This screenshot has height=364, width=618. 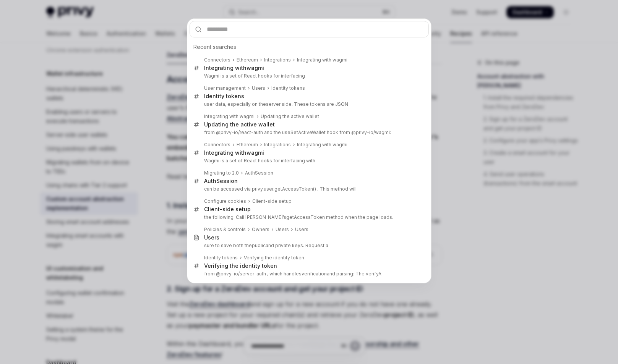 What do you see at coordinates (225, 201) in the screenshot?
I see `div: Configure cookies` at bounding box center [225, 201].